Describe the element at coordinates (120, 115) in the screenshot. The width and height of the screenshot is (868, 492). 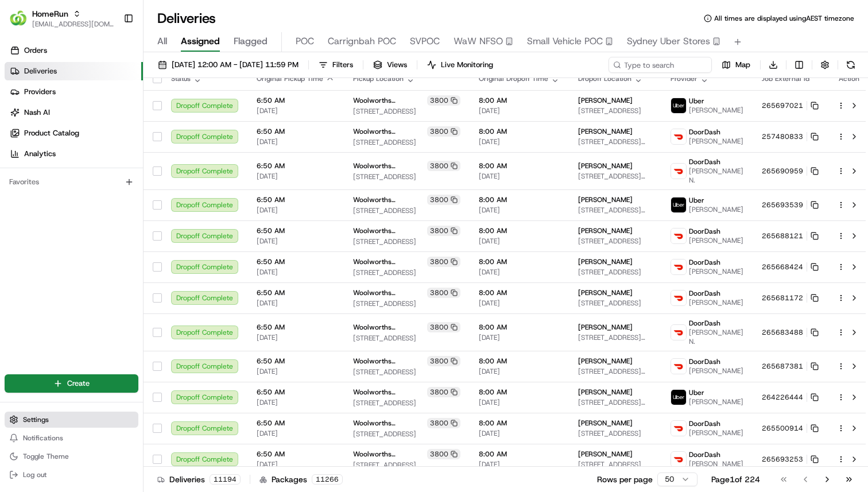
I see `div: Start new chat` at that location.